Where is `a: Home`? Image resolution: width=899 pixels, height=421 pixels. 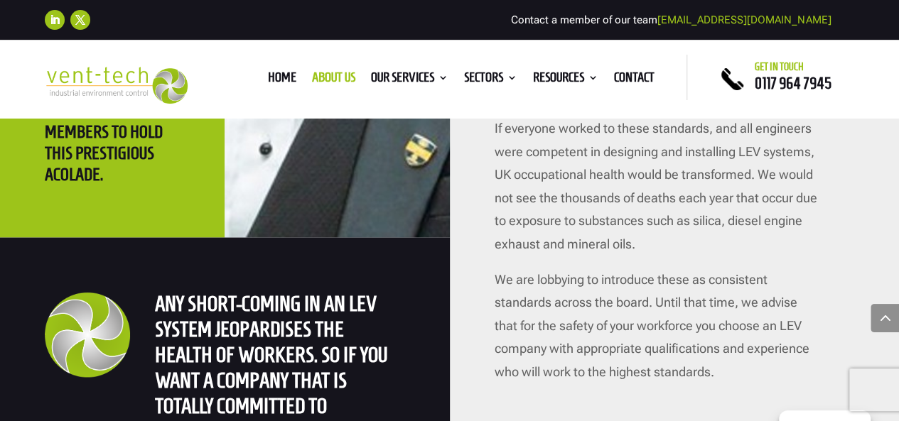
a: Home is located at coordinates (282, 80).